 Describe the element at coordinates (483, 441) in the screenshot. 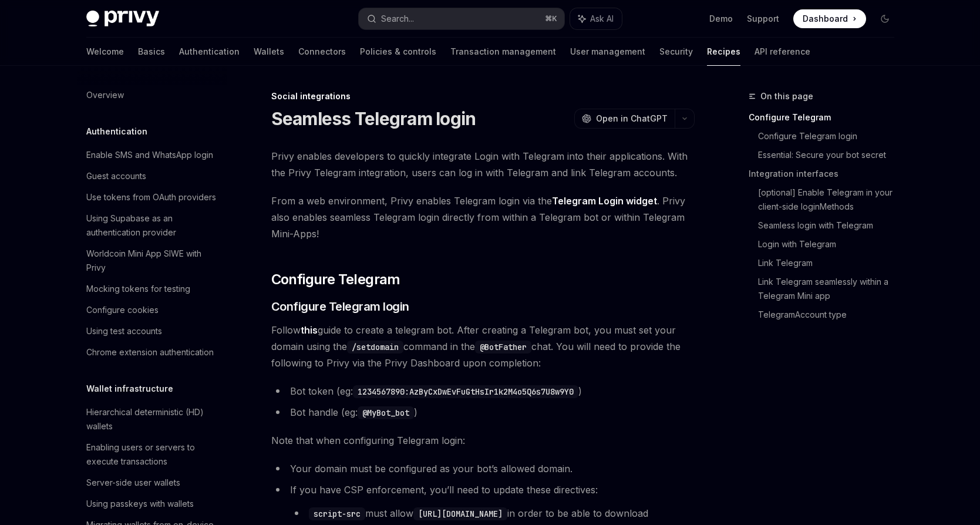

I see `span: Note that when configuring Telegram login:` at that location.